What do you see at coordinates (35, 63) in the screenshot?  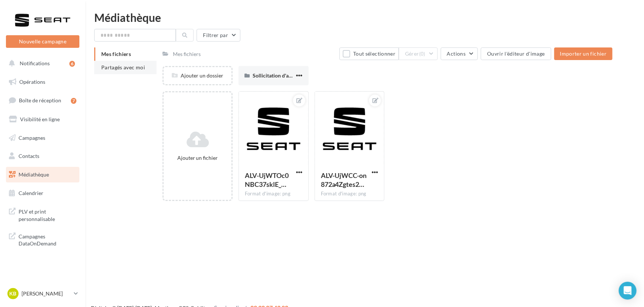 I see `span: Notifications` at bounding box center [35, 63].